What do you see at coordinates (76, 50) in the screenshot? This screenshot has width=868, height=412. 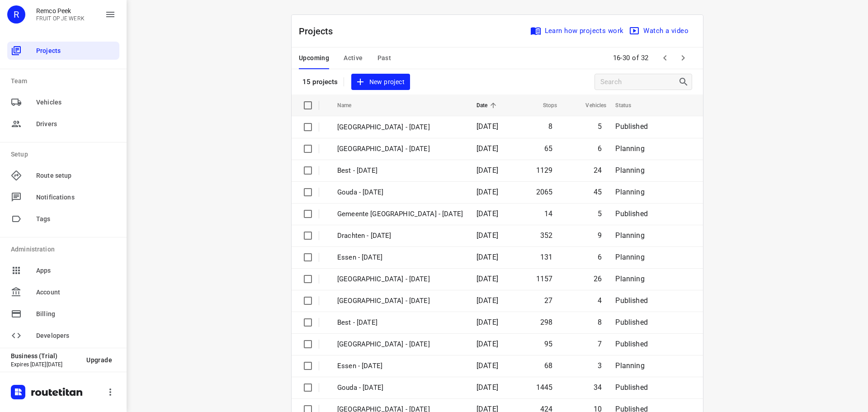 I see `span: Projects` at bounding box center [76, 50].